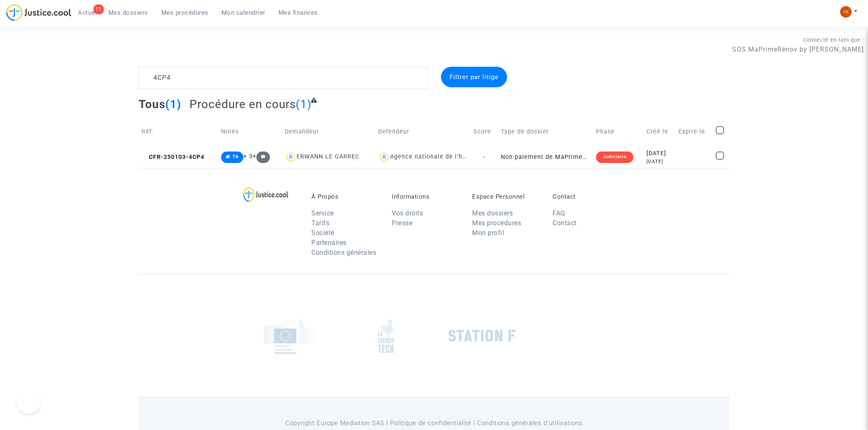 The image size is (868, 430). Describe the element at coordinates (435, 157) in the screenshot. I see `div: Agence nationale de l'habitat` at that location.